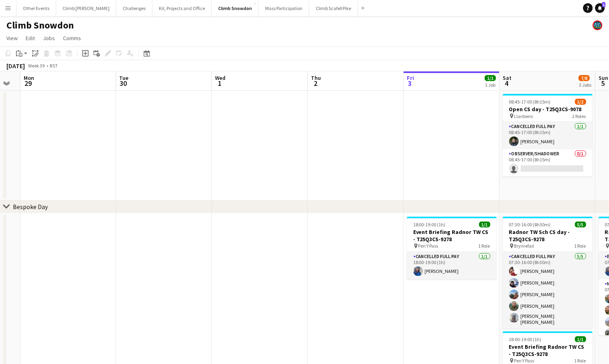  I want to click on a: 1, so click(601, 8).